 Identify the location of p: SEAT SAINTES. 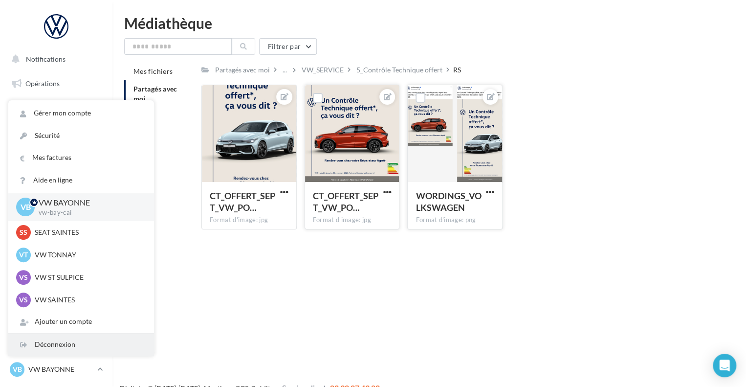
(89, 232).